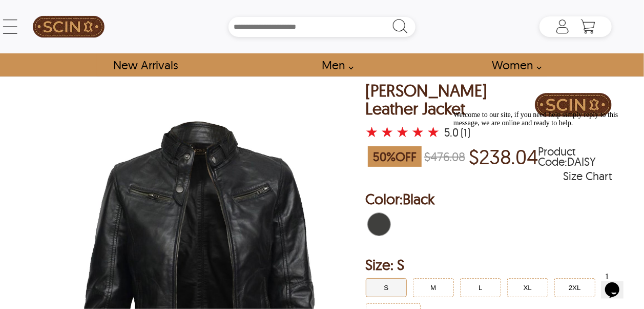  Describe the element at coordinates (489, 265) in the screenshot. I see `h2: Selected Filter by Size: S` at that location.